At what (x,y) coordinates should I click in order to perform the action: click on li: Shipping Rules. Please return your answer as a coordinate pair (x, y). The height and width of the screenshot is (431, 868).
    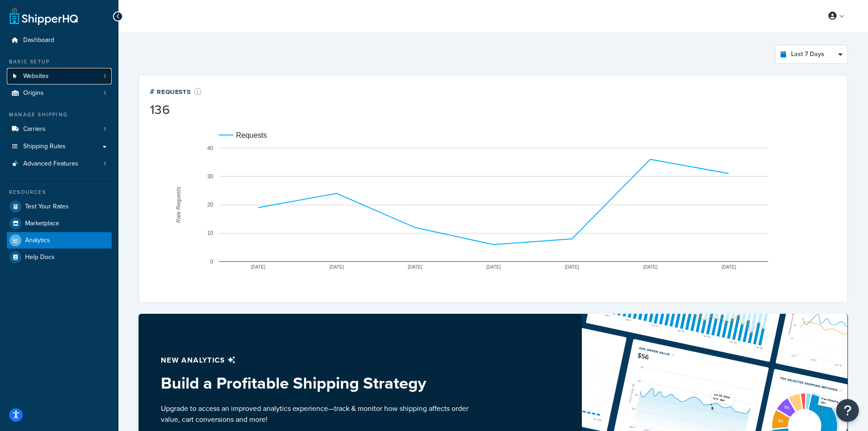
    Looking at the image, I should click on (59, 147).